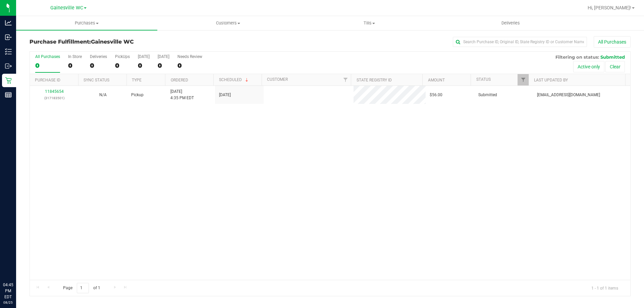 This screenshot has width=644, height=308. What do you see at coordinates (87, 23) in the screenshot?
I see `span: Purchases` at bounding box center [87, 23].